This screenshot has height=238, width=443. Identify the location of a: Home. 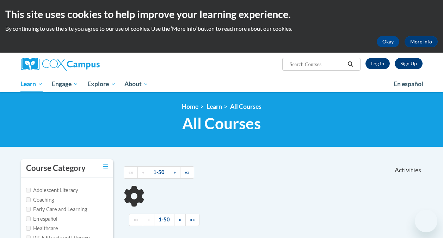
(190, 106).